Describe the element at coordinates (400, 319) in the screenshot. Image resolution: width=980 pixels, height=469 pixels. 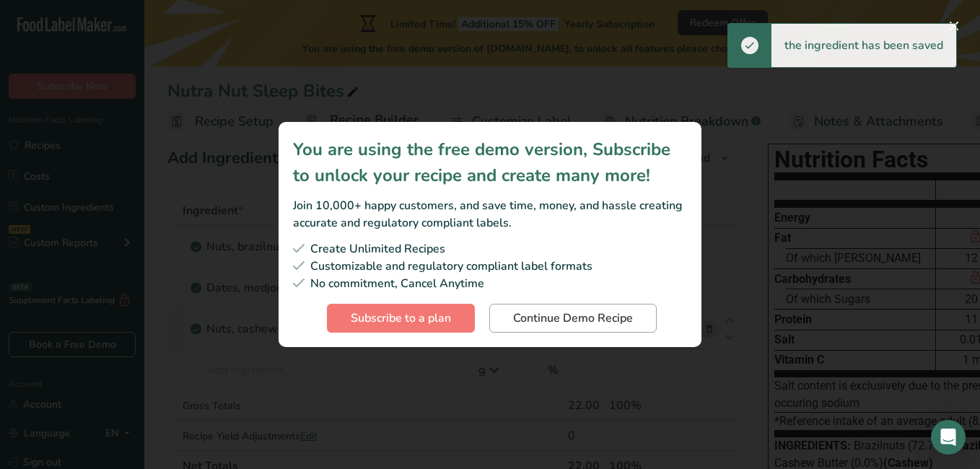
I see `button: Subscribe to a plan` at that location.